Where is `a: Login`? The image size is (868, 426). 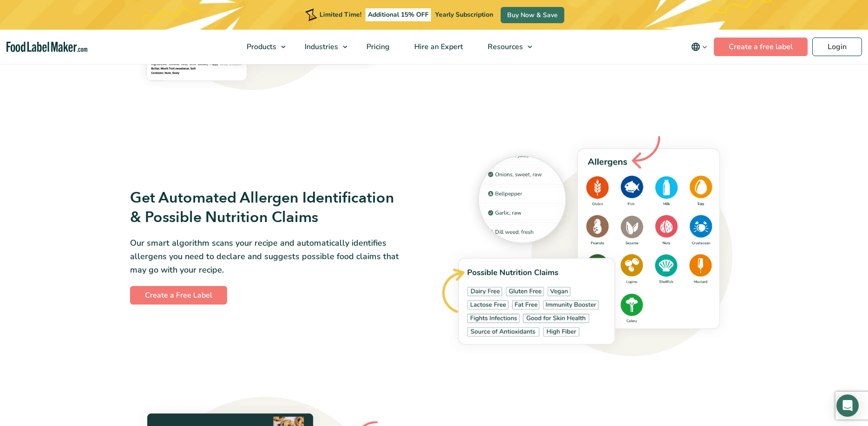 a: Login is located at coordinates (837, 47).